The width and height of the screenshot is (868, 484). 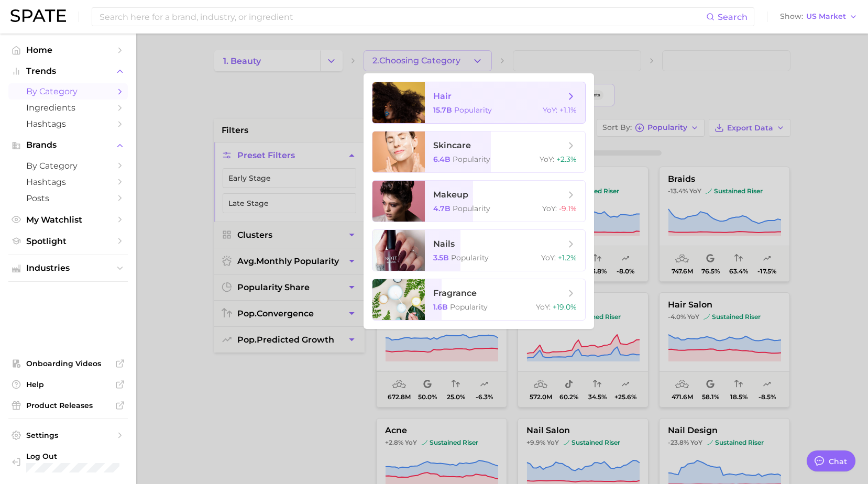 I want to click on span: 4.7b, so click(x=442, y=209).